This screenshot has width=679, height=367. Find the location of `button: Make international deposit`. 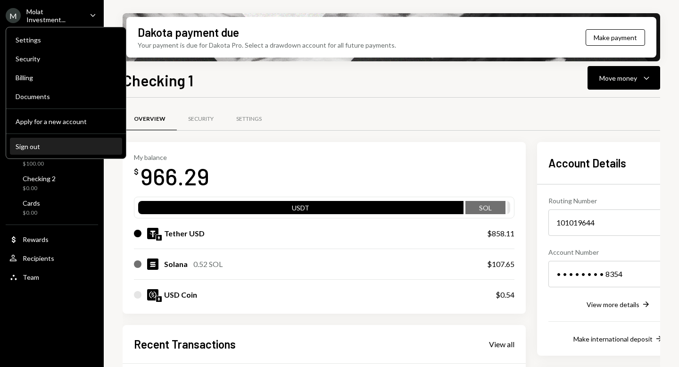

button: Make international deposit is located at coordinates (618, 339).